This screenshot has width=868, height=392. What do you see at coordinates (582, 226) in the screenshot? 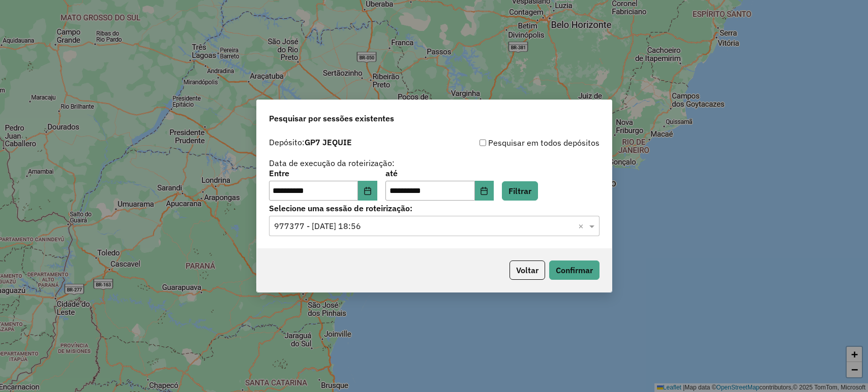
I see `span: Clear all` at bounding box center [582, 226].